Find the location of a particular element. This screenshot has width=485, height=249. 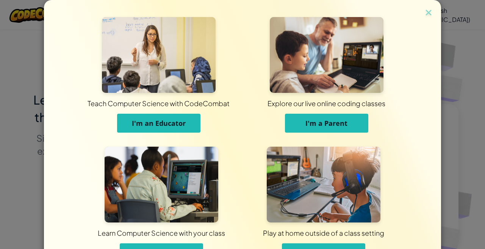

button: I'm a Parent is located at coordinates (326, 123).